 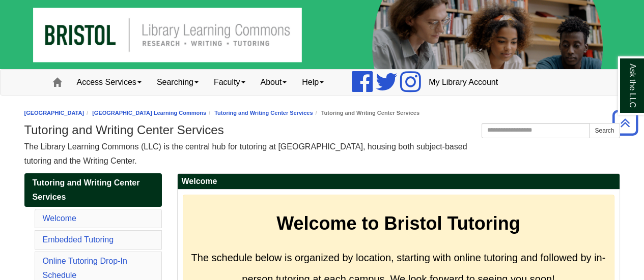 What do you see at coordinates (86, 190) in the screenshot?
I see `span: Tutoring and Writing Center Services` at bounding box center [86, 190].